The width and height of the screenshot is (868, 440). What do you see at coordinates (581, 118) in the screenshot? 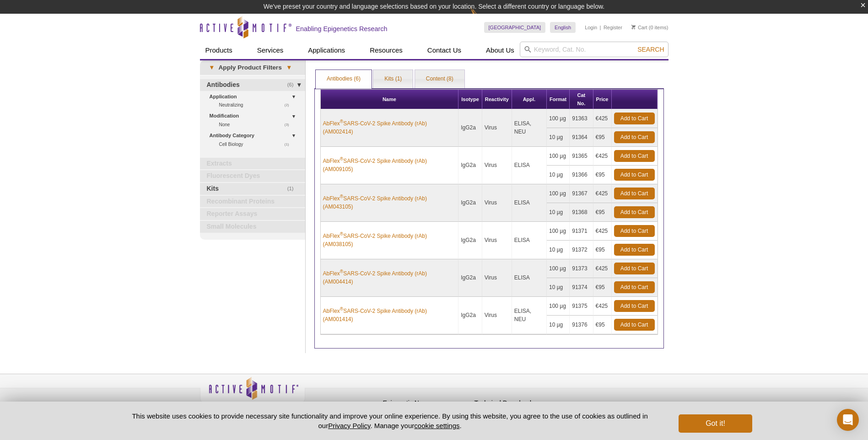
I see `td: 91363` at bounding box center [581, 118].